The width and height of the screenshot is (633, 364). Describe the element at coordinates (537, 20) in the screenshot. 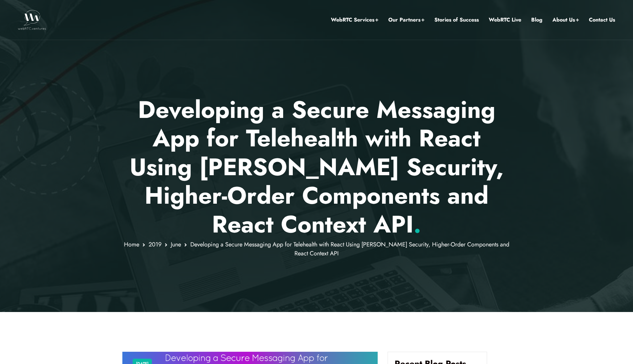

I see `a: Blog` at that location.